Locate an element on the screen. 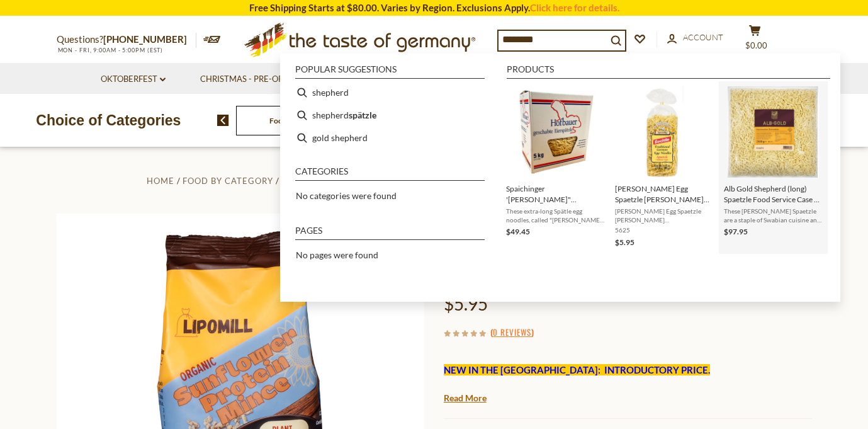 The image size is (868, 429). span: $49.45 is located at coordinates (518, 231).